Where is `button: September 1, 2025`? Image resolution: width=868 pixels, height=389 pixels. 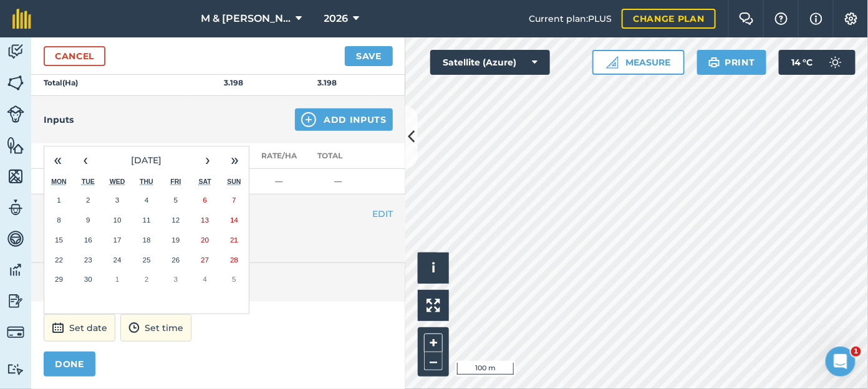 button: September 1, 2025 is located at coordinates (58, 200).